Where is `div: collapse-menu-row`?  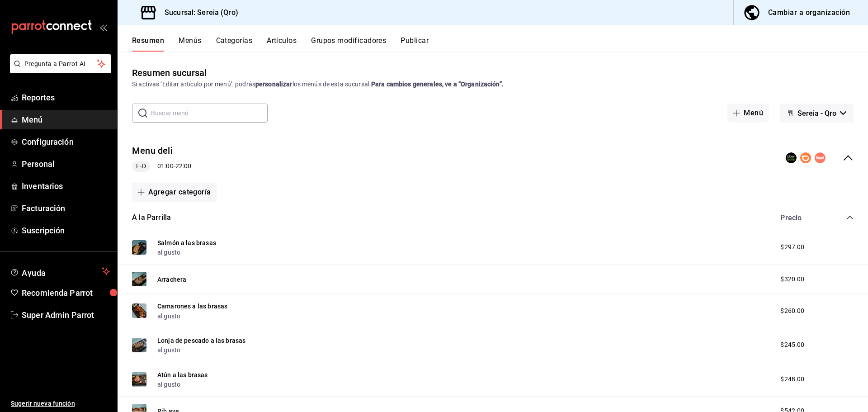
div: collapse-menu-row is located at coordinates (493, 158).